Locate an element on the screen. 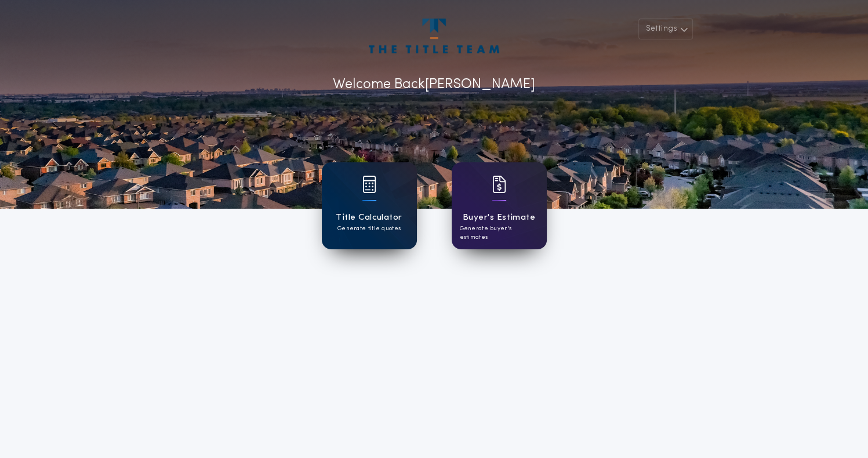 Image resolution: width=868 pixels, height=458 pixels. a: card iconTitle CalculatorGenerate title quotes is located at coordinates (369, 206).